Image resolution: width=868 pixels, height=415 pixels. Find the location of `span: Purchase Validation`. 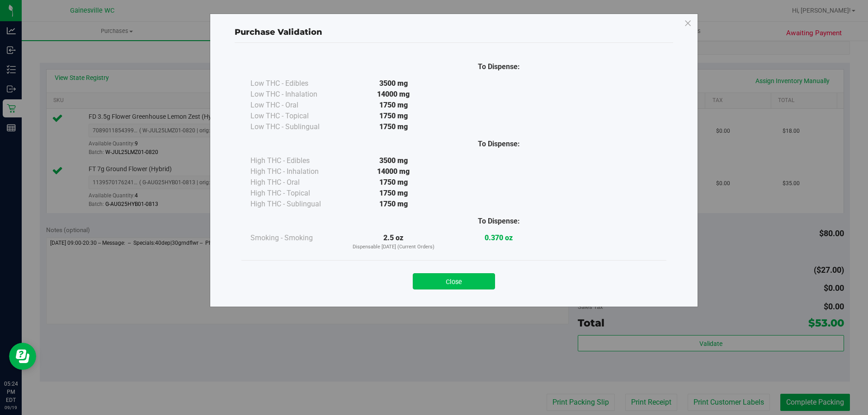

span: Purchase Validation is located at coordinates (279, 32).